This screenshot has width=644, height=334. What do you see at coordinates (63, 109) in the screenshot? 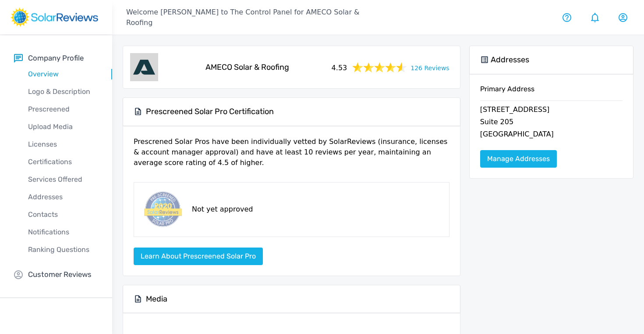
I see `a: Prescreened` at bounding box center [63, 109].